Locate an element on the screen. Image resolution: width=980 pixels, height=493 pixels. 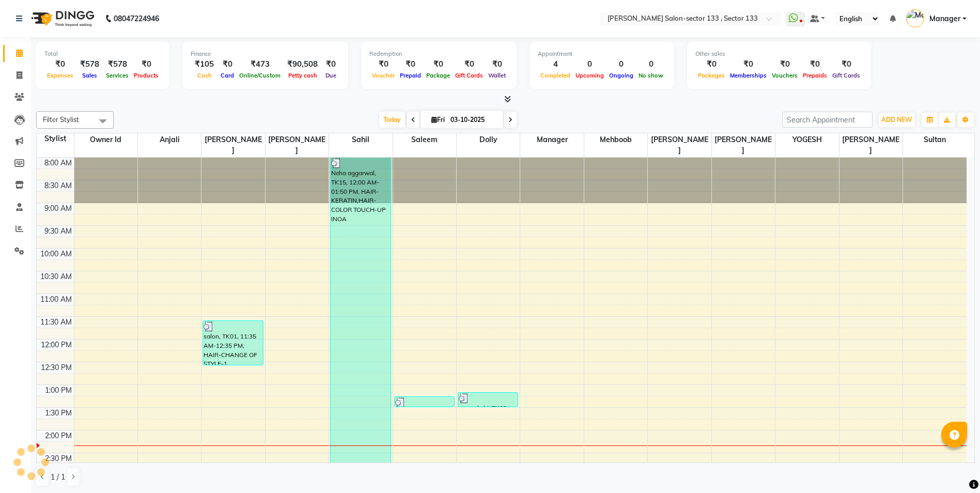
span: ADD NEW is located at coordinates (896, 119).